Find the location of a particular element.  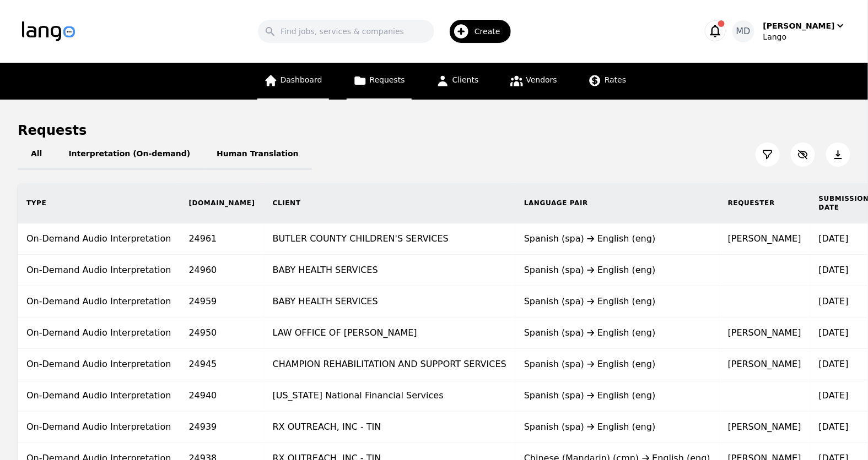

button: Create is located at coordinates (475, 32).